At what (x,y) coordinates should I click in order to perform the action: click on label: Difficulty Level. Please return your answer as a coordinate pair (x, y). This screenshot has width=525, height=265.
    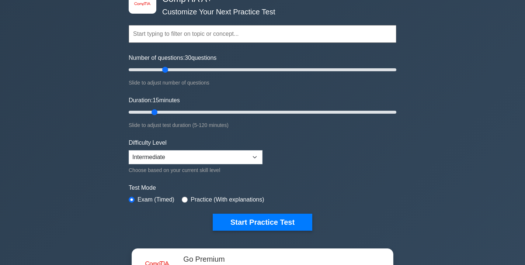
    Looking at the image, I should click on (148, 143).